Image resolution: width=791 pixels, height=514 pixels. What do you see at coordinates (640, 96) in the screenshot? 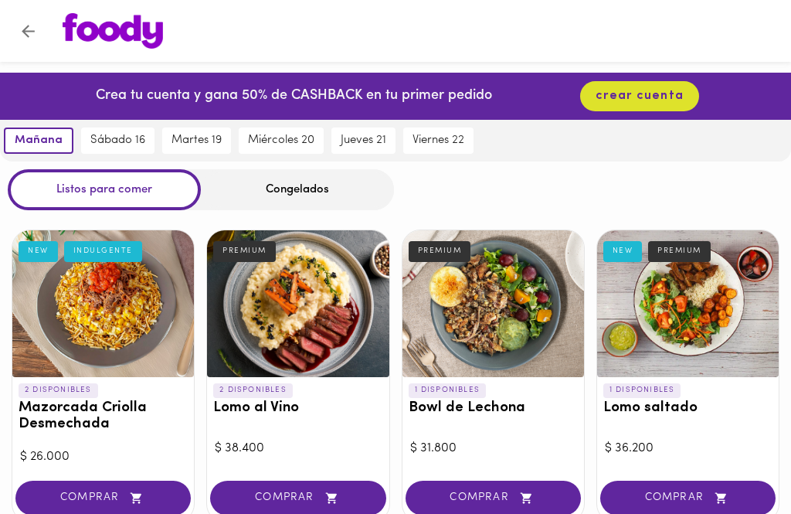
I see `button: crear cuenta` at bounding box center [640, 96].